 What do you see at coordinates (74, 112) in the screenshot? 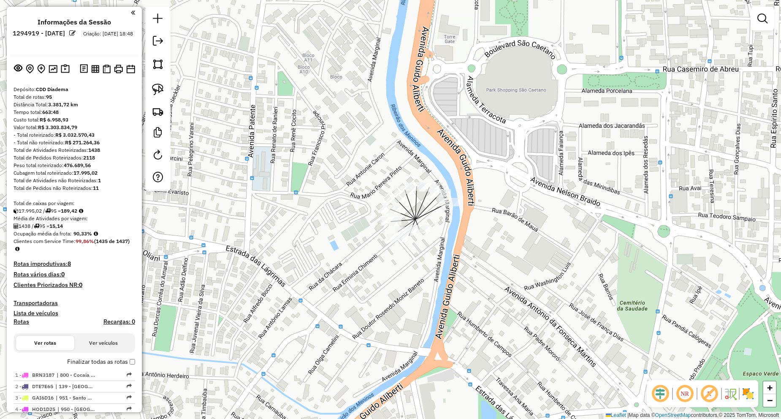
I see `div: Tempo total:` at bounding box center [74, 112].